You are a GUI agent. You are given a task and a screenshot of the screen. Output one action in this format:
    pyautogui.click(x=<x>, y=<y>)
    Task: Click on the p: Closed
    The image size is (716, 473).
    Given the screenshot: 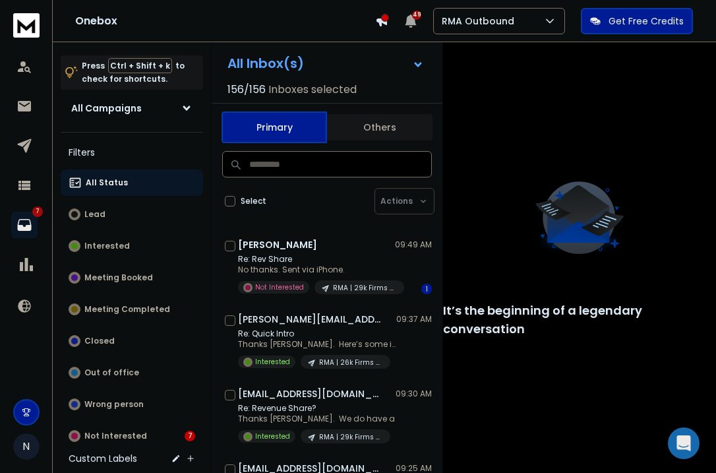 What is the action you would take?
    pyautogui.click(x=100, y=341)
    